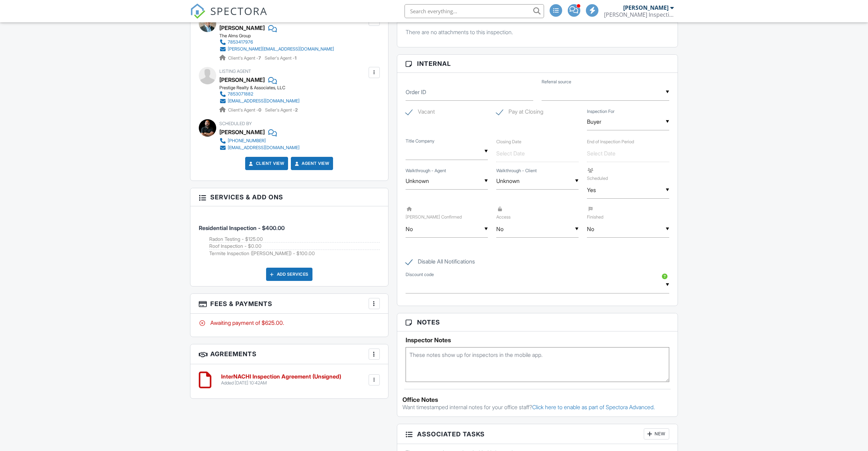 The width and height of the screenshot is (868, 451). What do you see at coordinates (537, 400) in the screenshot?
I see `div: Office Notes` at bounding box center [537, 400].